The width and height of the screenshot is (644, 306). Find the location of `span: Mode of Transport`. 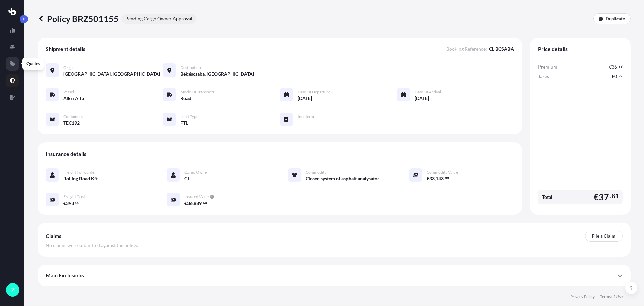

span: Mode of Transport is located at coordinates (197, 92).